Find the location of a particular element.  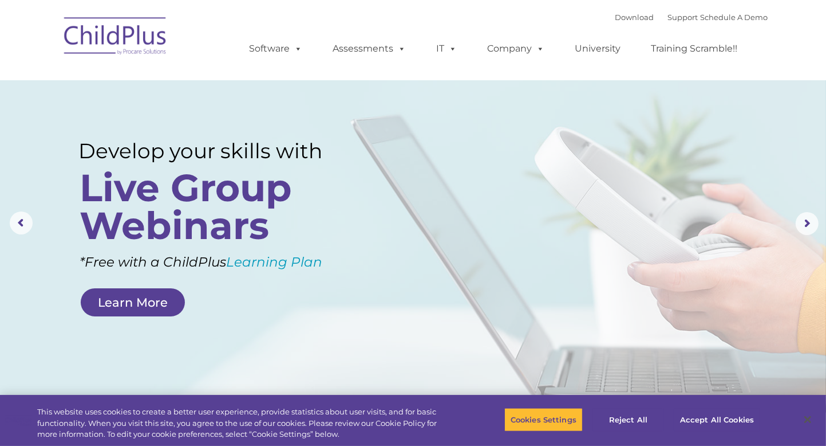

rs-layer: *Free with a ChildPlus is located at coordinates (226, 262).